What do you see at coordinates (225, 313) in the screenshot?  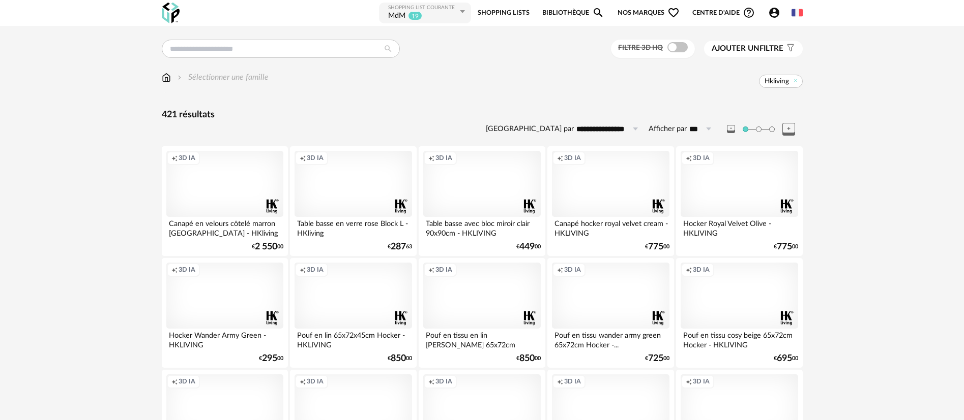 I see `a: Creation icon 3D IA Hocker Wander Army Green - HKLIVING €29500` at bounding box center [225, 313].